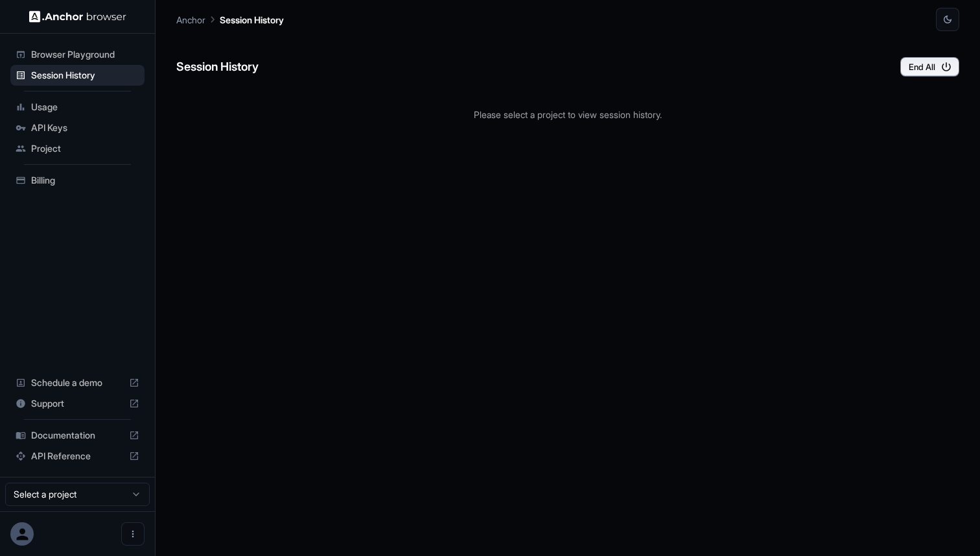 This screenshot has width=980, height=556. What do you see at coordinates (217, 67) in the screenshot?
I see `h6: Session History` at bounding box center [217, 67].